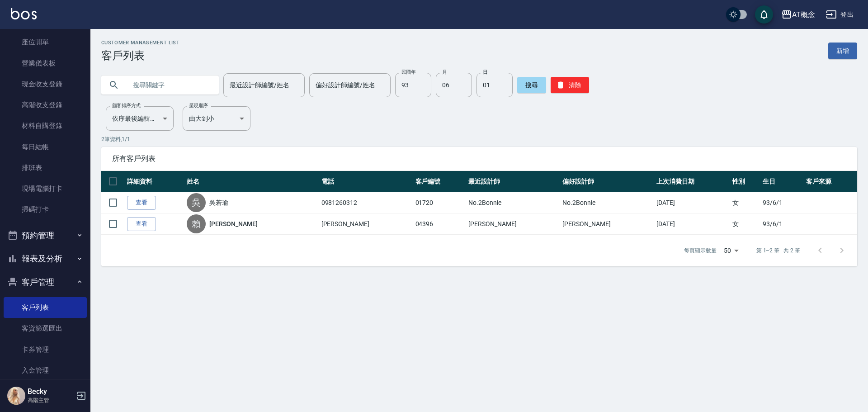 The width and height of the screenshot is (868, 412). Describe the element at coordinates (51, 391) in the screenshot. I see `h5: Becky` at that location.